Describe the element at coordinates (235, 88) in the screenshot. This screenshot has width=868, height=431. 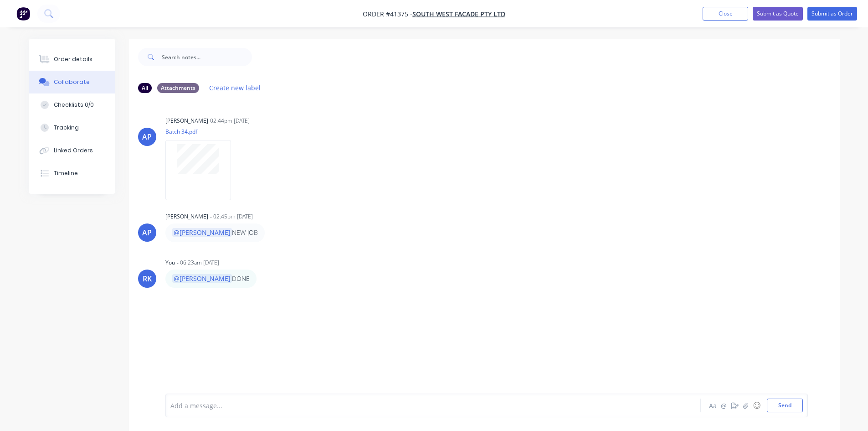
I see `button: Create new label` at that location.